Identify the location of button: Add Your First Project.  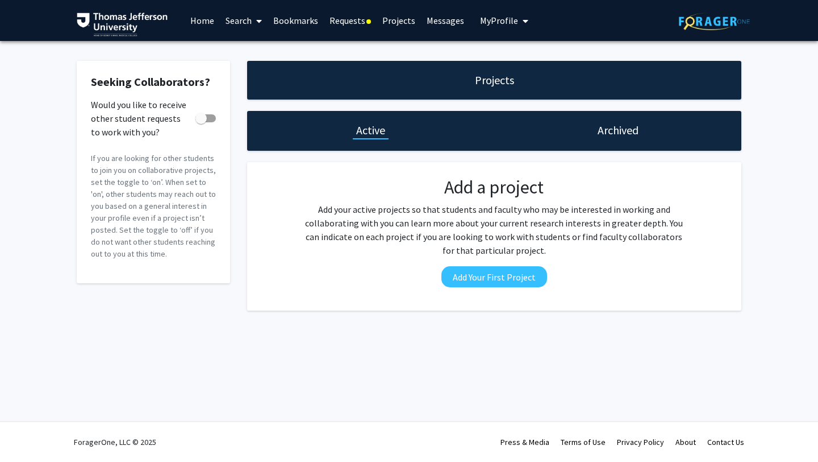
(494, 276).